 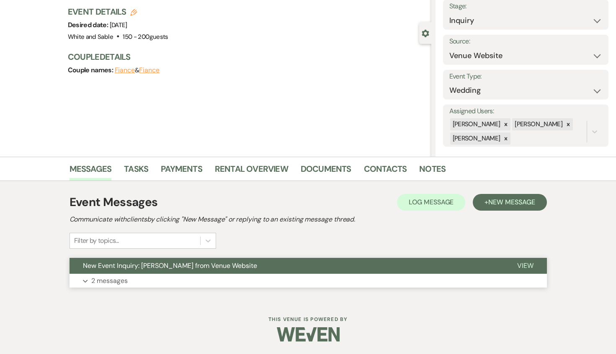 I want to click on span: White and Sable, so click(x=90, y=37).